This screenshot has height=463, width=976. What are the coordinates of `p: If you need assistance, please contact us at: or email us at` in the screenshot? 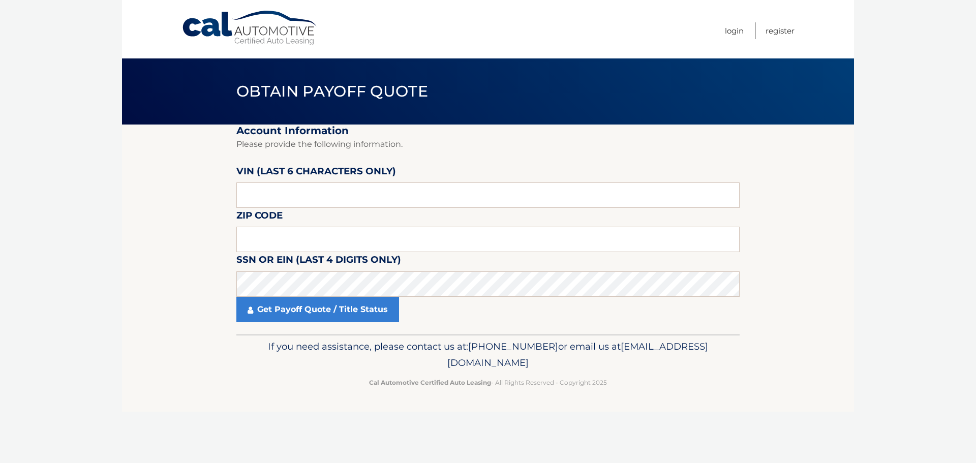 It's located at (488, 355).